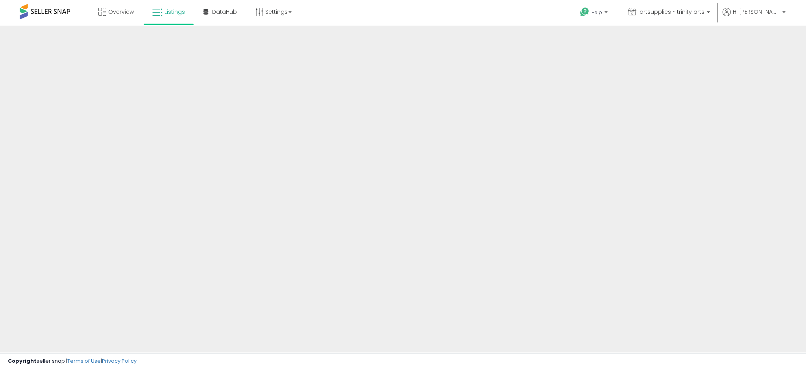 The height and width of the screenshot is (369, 806). What do you see at coordinates (595, 13) in the screenshot?
I see `a: Help` at bounding box center [595, 13].